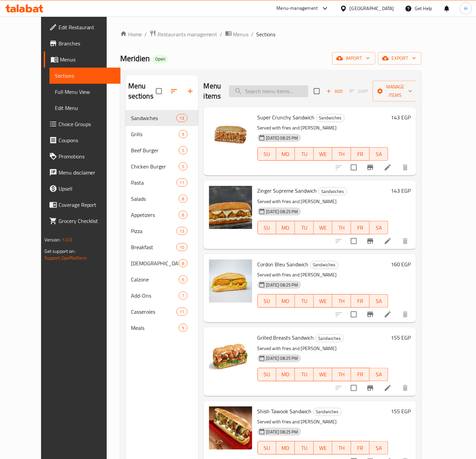  I want to click on h2: Menu items, so click(212, 91).